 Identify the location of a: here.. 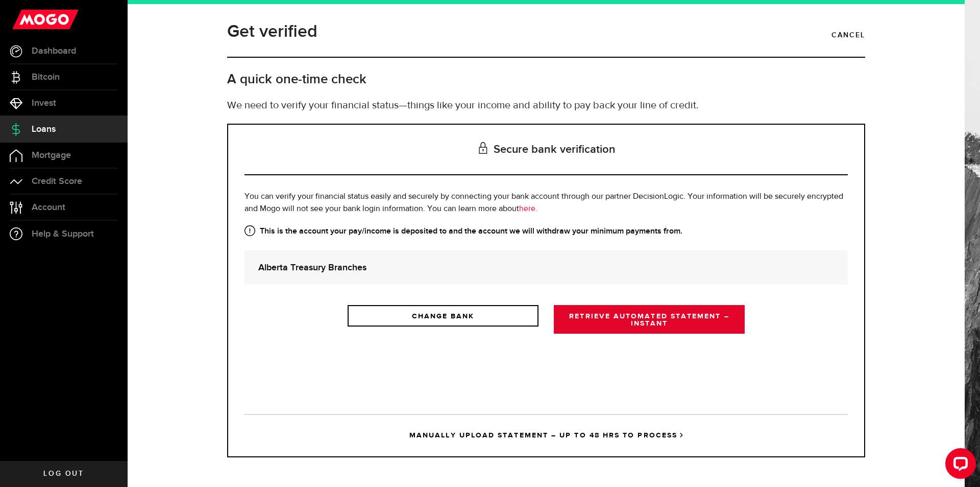
(529, 209).